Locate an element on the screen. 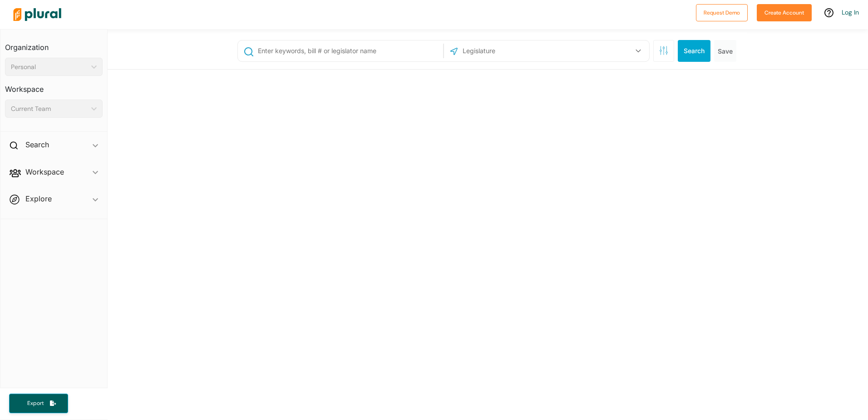 This screenshot has width=868, height=420. div: Personal is located at coordinates (49, 66).